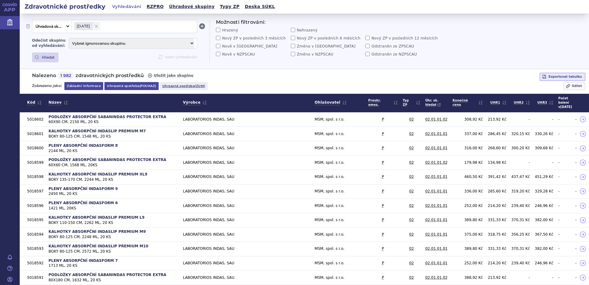 This screenshot has height=285, width=589. I want to click on input: Nehrazený, so click(293, 30).